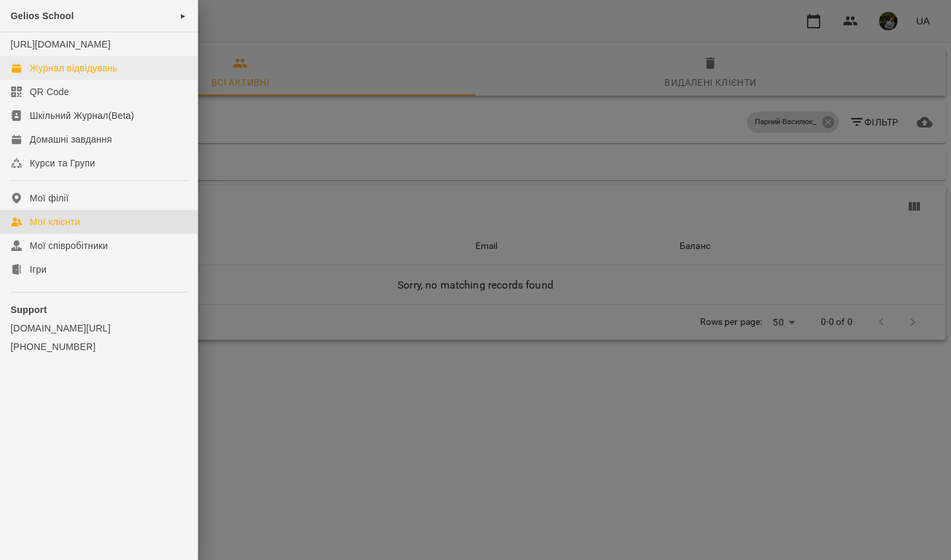 The width and height of the screenshot is (951, 560). Describe the element at coordinates (38, 269) in the screenshot. I see `div: Ігри` at that location.